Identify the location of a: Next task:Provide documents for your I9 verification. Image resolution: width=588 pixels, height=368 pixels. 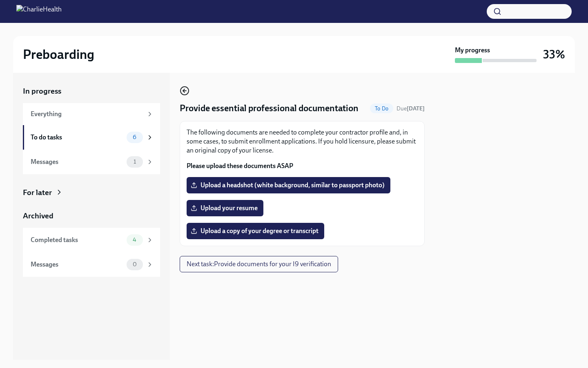
(259, 264).